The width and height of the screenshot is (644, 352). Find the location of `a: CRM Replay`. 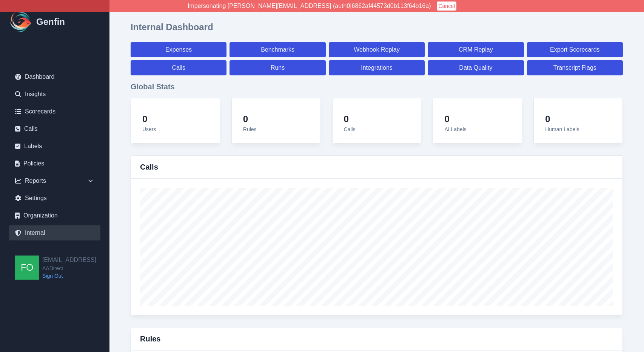

a: CRM Replay is located at coordinates (476, 50).